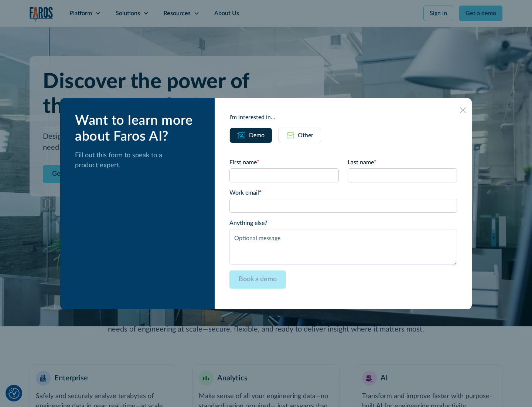  What do you see at coordinates (257, 135) in the screenshot?
I see `div: Demo` at bounding box center [257, 135].